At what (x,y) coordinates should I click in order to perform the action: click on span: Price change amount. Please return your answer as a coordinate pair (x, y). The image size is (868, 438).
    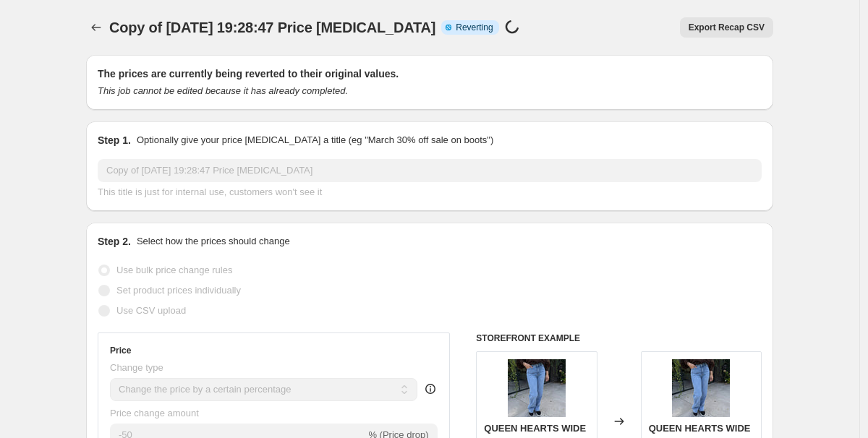
    Looking at the image, I should click on (154, 413).